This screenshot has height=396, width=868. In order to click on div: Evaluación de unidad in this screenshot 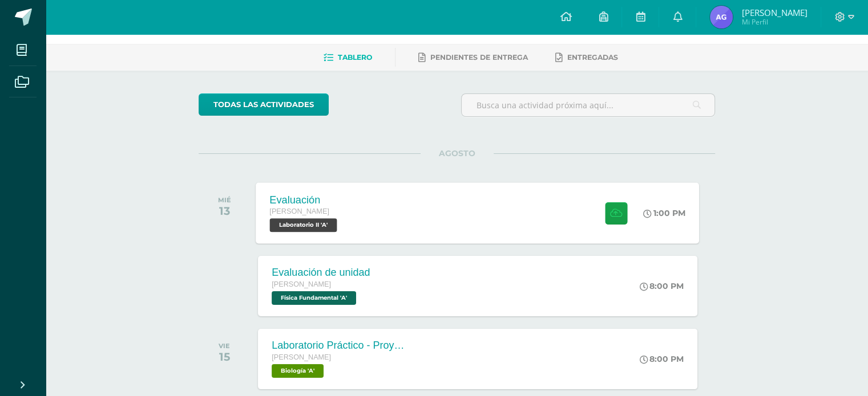, I will do `click(321, 273)`.